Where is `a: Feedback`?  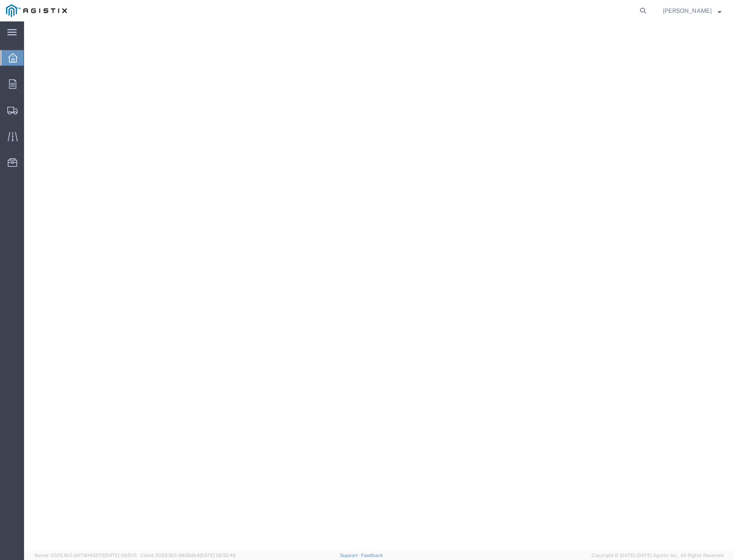
a: Feedback is located at coordinates (371, 555).